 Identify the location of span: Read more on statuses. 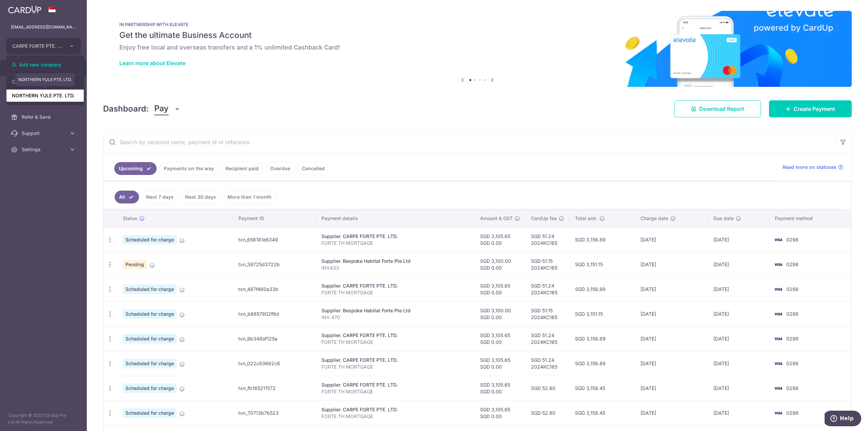
(809, 167).